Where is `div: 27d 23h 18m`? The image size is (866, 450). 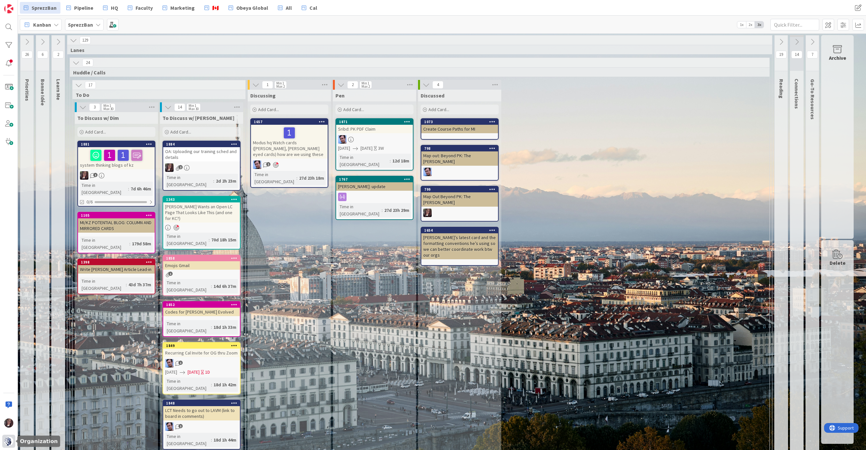
div: 27d 23h 18m is located at coordinates (311, 178).